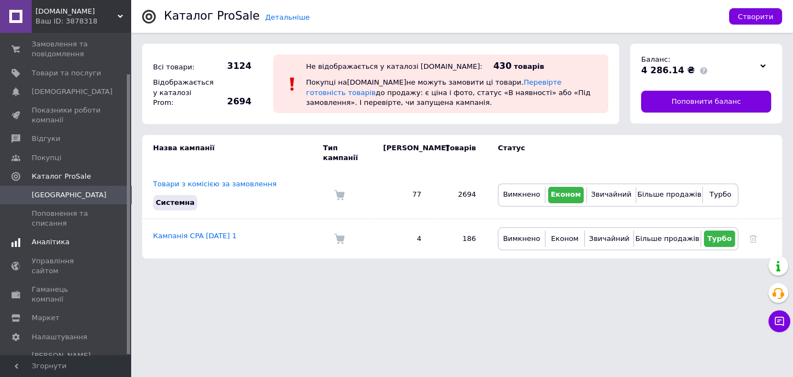  What do you see at coordinates (180, 67) in the screenshot?
I see `div: Всі товари:` at bounding box center [180, 67].